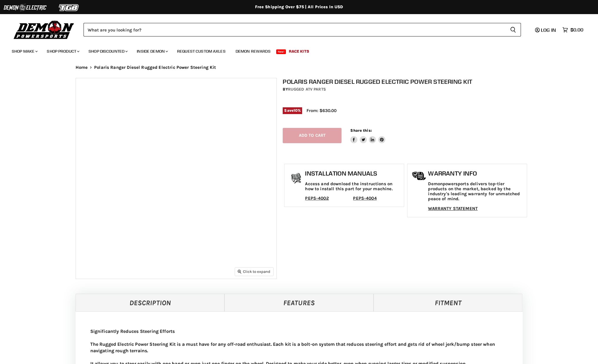 The height and width of the screenshot is (364, 598). I want to click on a: Description, so click(150, 303).